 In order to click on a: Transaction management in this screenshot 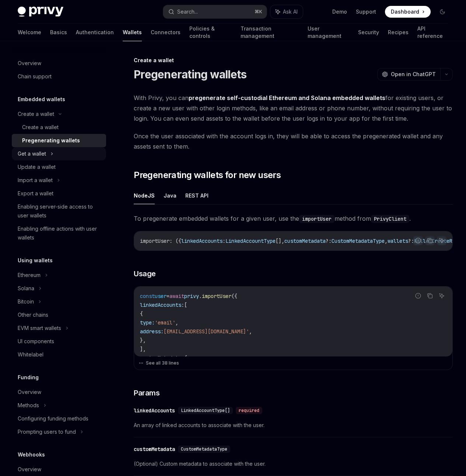, I will do `click(270, 32)`.